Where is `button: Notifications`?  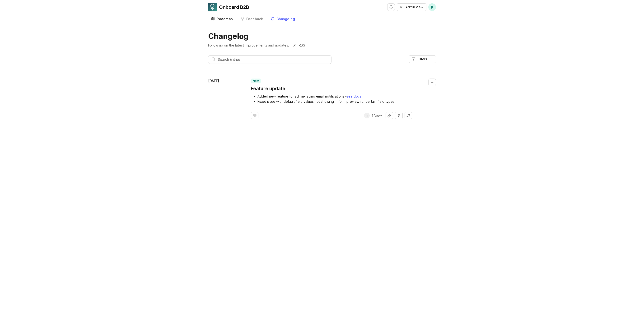
button: Notifications is located at coordinates (391, 7).